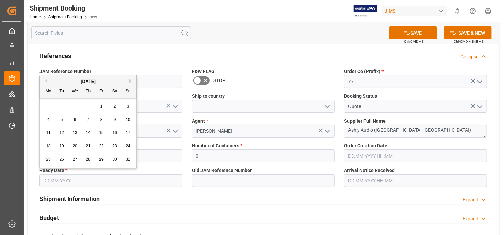 This screenshot has height=235, width=504. I want to click on div: Choose Friday, August 1st, 2025, so click(101, 106).